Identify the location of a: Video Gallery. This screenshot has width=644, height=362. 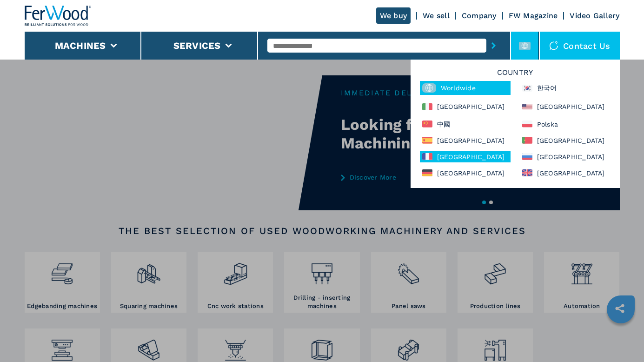
(594, 15).